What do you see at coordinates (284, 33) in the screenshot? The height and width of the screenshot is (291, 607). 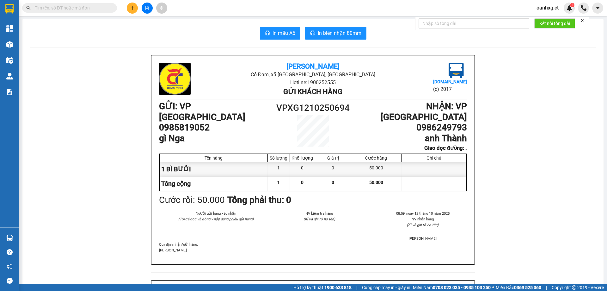 I see `span: In mẫu A5` at bounding box center [284, 33].